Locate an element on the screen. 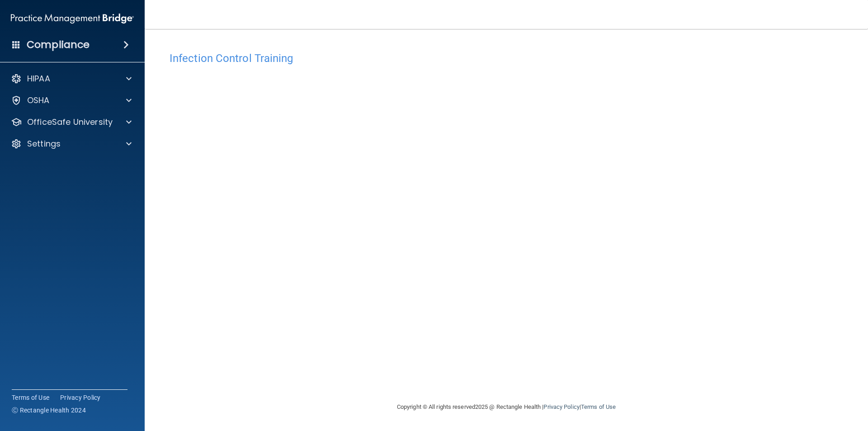  a: OfficeSafe University is located at coordinates (71, 122).